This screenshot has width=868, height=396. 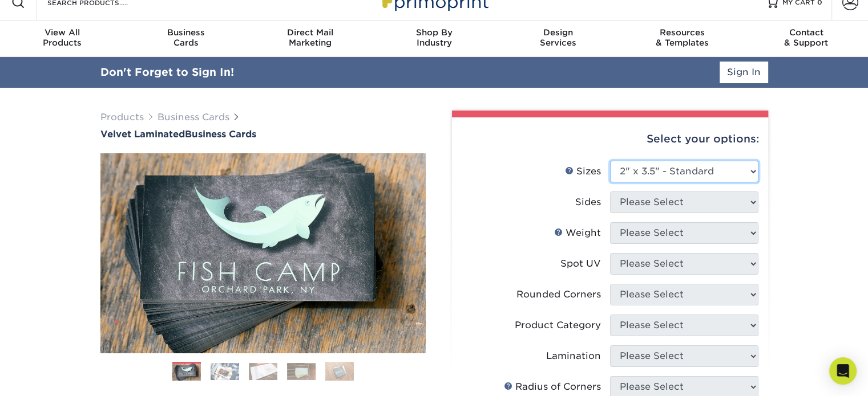 I want to click on a: Direct MailMarketing, so click(x=310, y=39).